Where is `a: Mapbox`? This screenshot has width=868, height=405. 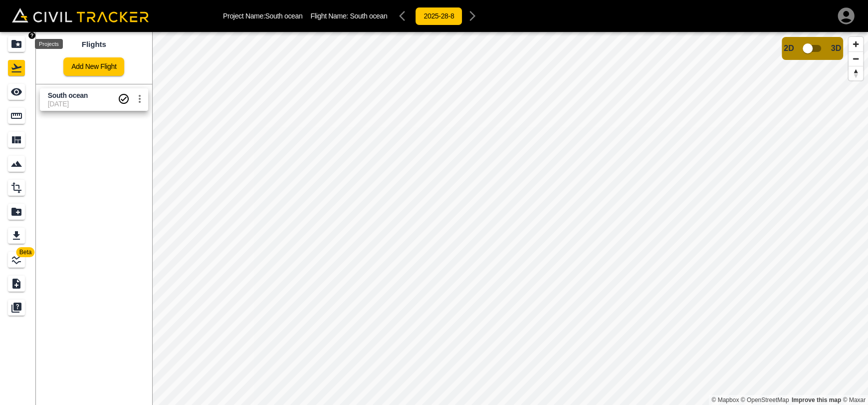 a: Mapbox is located at coordinates (725, 400).